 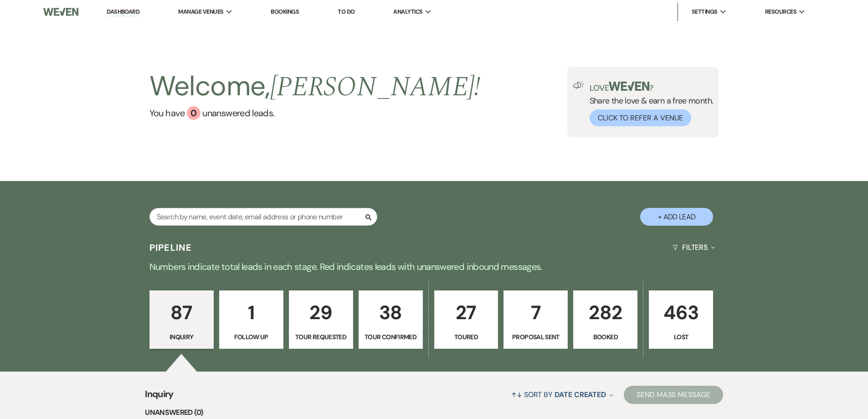 What do you see at coordinates (605, 312) in the screenshot?
I see `p: 282` at bounding box center [605, 312].